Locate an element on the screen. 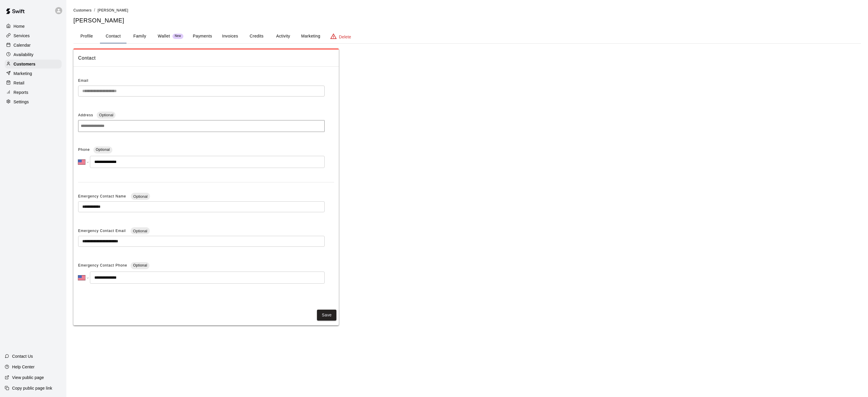  div: Customers is located at coordinates (33, 64).